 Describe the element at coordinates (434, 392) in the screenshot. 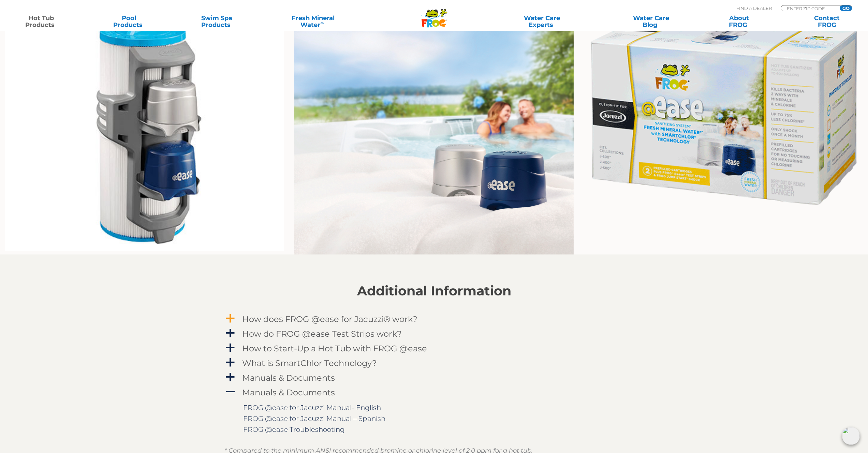

I see `a: A Manuals & Documents` at that location.